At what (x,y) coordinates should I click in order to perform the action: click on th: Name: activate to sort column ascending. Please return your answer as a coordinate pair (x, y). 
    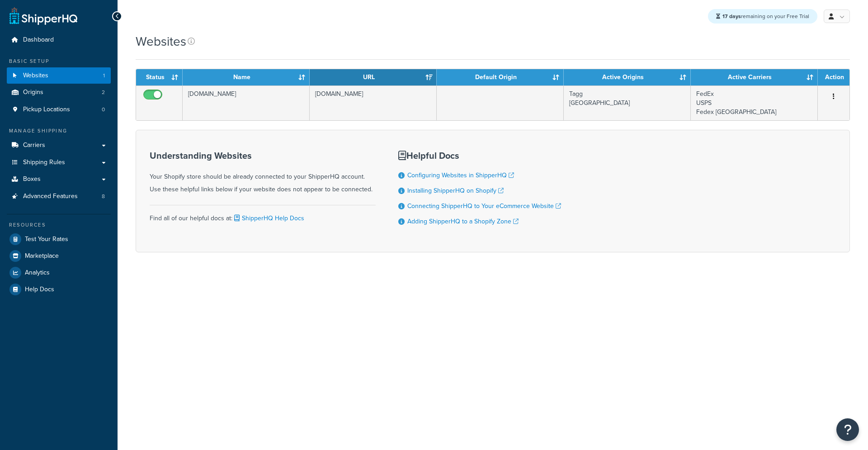
    Looking at the image, I should click on (246, 77).